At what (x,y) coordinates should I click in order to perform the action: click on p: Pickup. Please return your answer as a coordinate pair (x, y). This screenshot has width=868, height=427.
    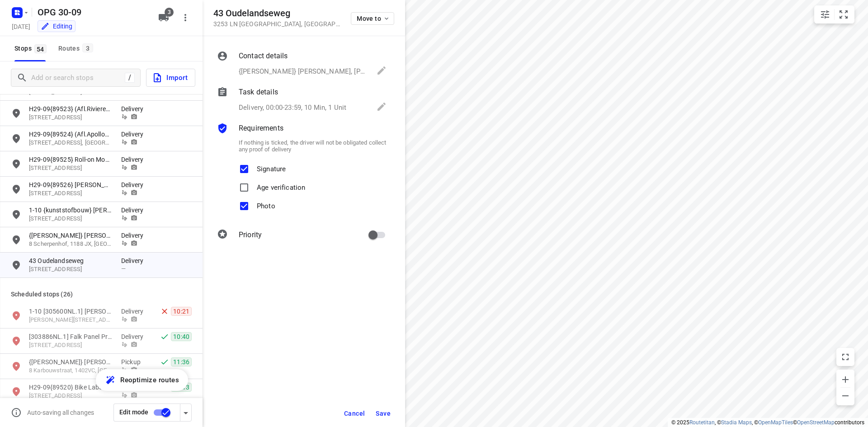
    Looking at the image, I should click on (134, 362).